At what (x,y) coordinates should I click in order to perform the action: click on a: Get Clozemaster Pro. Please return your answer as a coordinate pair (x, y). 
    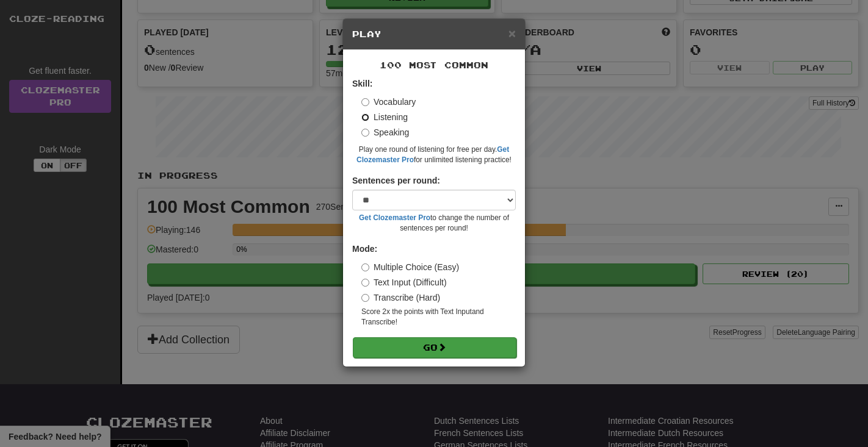
    Looking at the image, I should click on (394, 218).